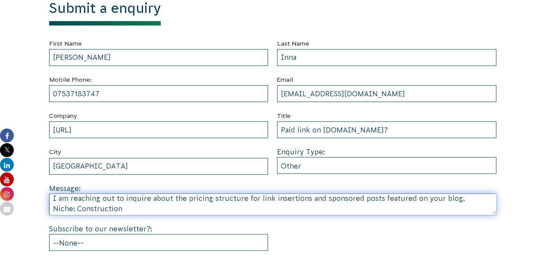  Describe the element at coordinates (386, 165) in the screenshot. I see `select: Enquiry Type` at that location.